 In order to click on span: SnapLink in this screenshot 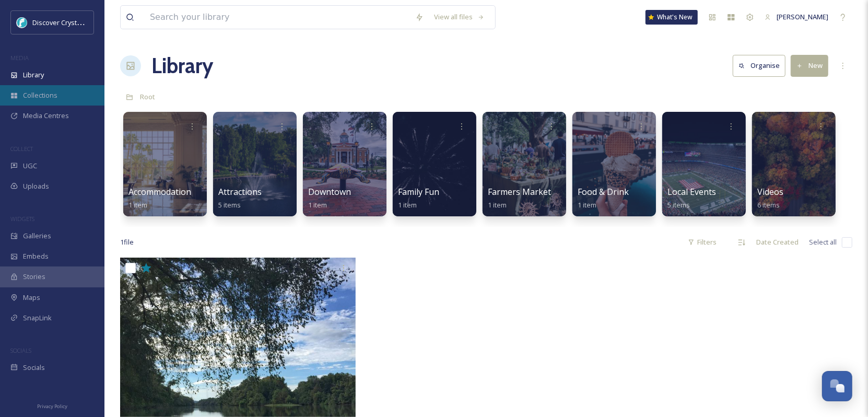, I will do `click(37, 318)`.